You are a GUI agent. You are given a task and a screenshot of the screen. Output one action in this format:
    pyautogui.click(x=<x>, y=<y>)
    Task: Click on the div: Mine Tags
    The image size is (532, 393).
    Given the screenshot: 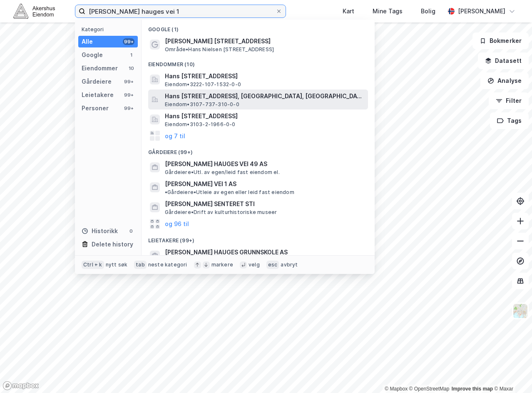 What is the action you would take?
    pyautogui.click(x=387, y=11)
    